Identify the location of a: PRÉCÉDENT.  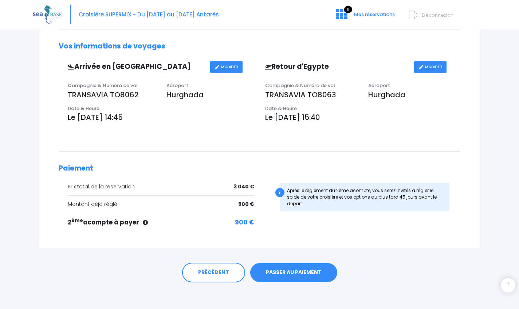
(213, 272).